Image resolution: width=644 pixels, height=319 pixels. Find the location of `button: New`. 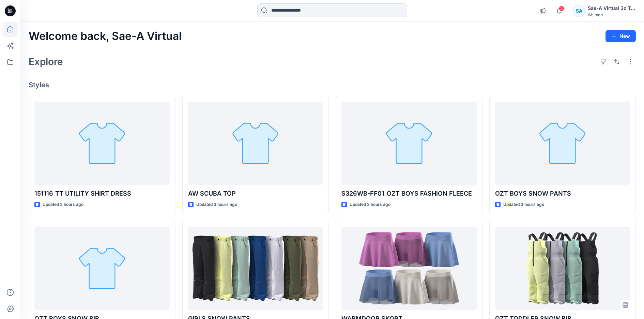

button: New is located at coordinates (620, 36).